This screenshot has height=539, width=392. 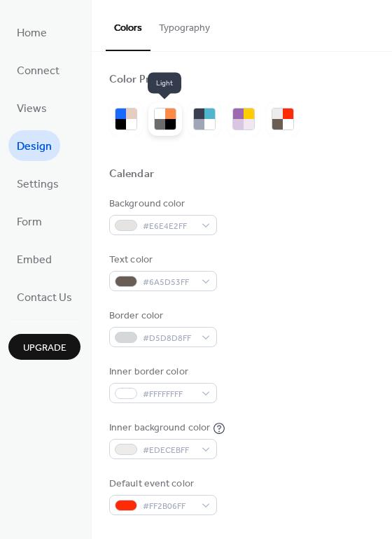 What do you see at coordinates (143, 80) in the screenshot?
I see `div: Color Presets` at bounding box center [143, 80].